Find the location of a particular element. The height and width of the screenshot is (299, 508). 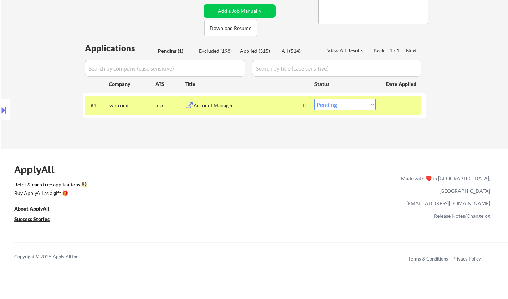

button: Download Resume is located at coordinates (231, 28).